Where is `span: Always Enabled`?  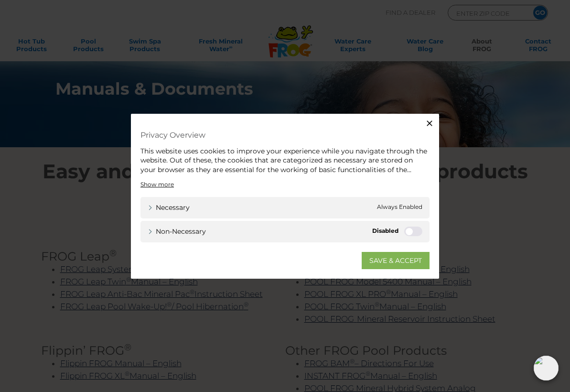 span: Always Enabled is located at coordinates (400, 207).